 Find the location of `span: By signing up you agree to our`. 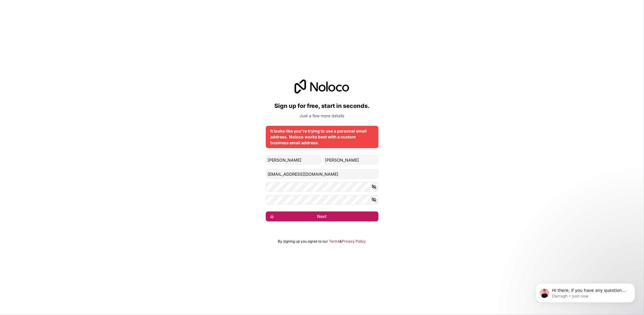

span: By signing up you agree to our is located at coordinates (303, 241).